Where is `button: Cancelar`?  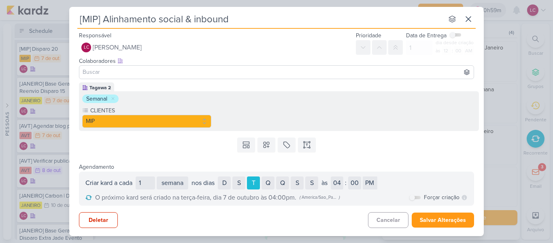
button: Cancelar is located at coordinates (389, 220).